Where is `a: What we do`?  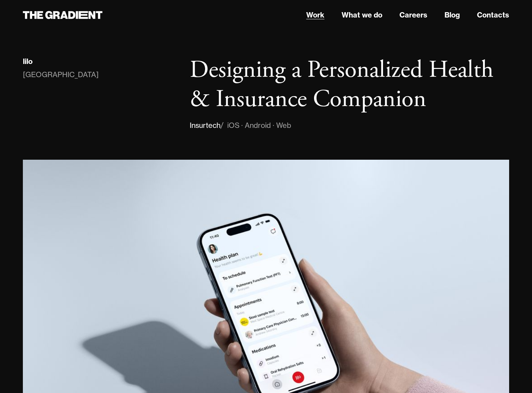 a: What we do is located at coordinates (362, 15).